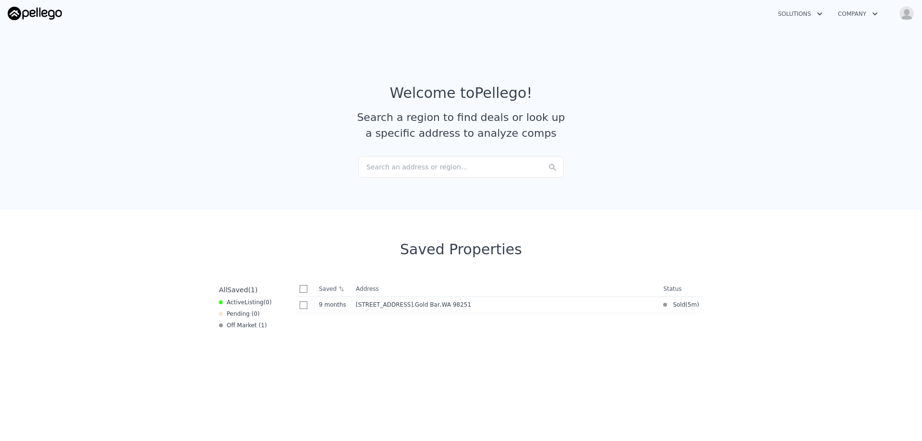 The image size is (922, 441). I want to click on img: Pellego, so click(35, 13).